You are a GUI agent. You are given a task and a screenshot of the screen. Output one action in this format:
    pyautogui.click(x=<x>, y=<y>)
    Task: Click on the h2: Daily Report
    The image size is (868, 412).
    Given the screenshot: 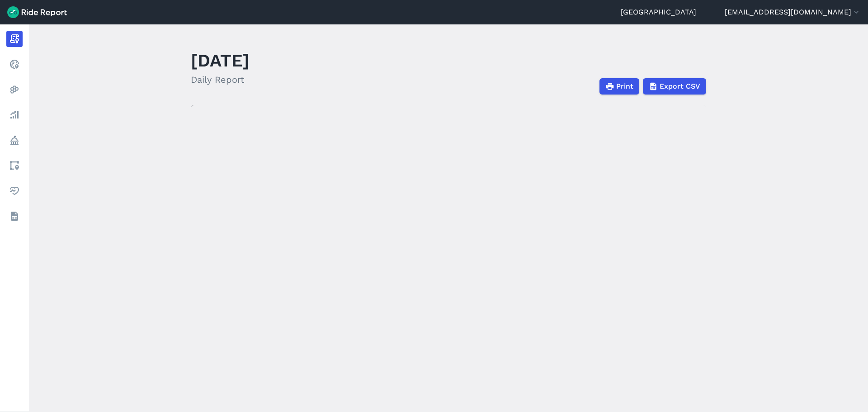 What is the action you would take?
    pyautogui.click(x=220, y=80)
    